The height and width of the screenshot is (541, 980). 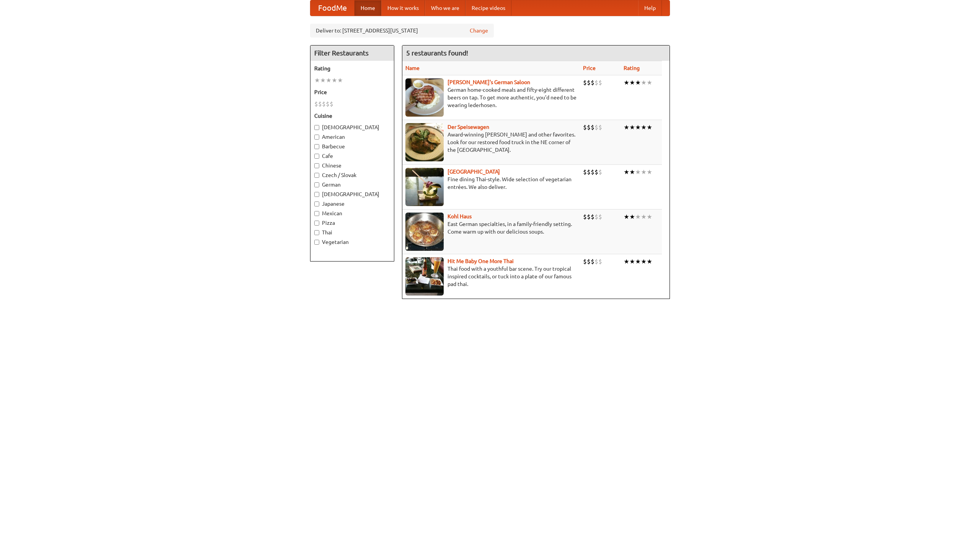 I want to click on label: Vegetarian, so click(x=352, y=243).